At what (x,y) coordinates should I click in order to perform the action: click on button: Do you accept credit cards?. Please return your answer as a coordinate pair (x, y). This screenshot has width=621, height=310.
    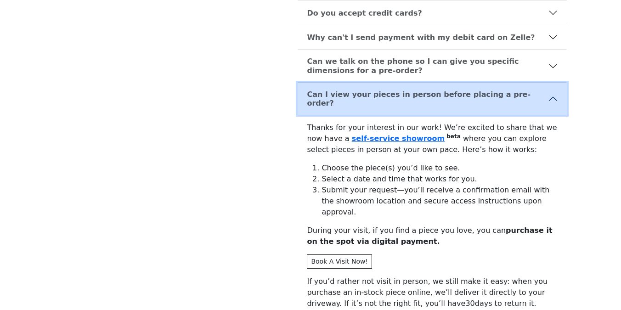
    Looking at the image, I should click on (432, 13).